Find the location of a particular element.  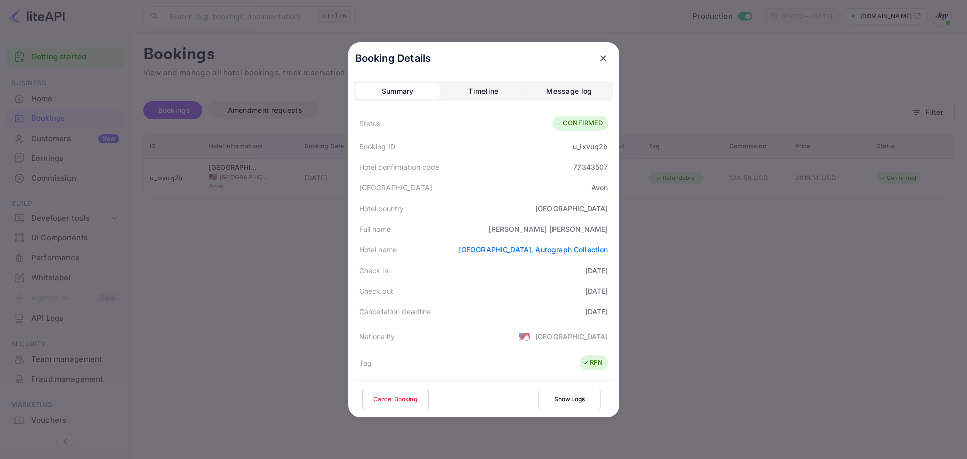

button: Message log is located at coordinates (569, 91).